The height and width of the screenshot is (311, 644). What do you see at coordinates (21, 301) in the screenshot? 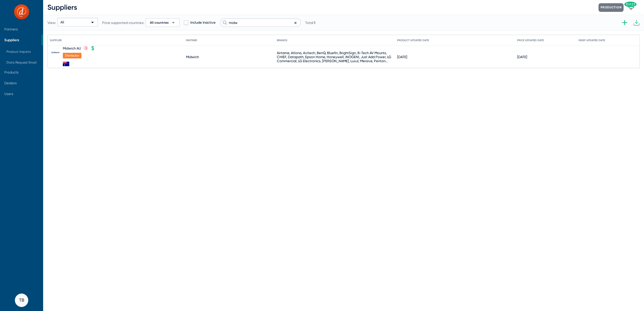
I see `div: TB` at bounding box center [21, 301].